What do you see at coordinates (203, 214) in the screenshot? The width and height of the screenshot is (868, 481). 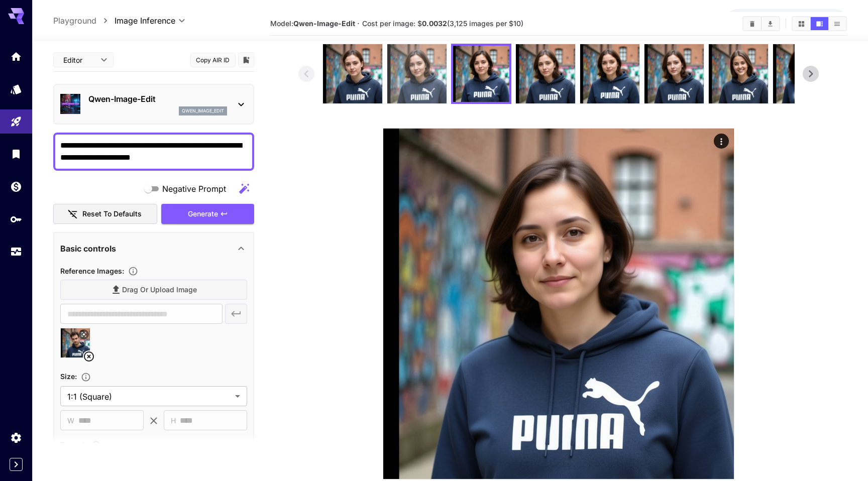 I see `span: Generate` at bounding box center [203, 214].